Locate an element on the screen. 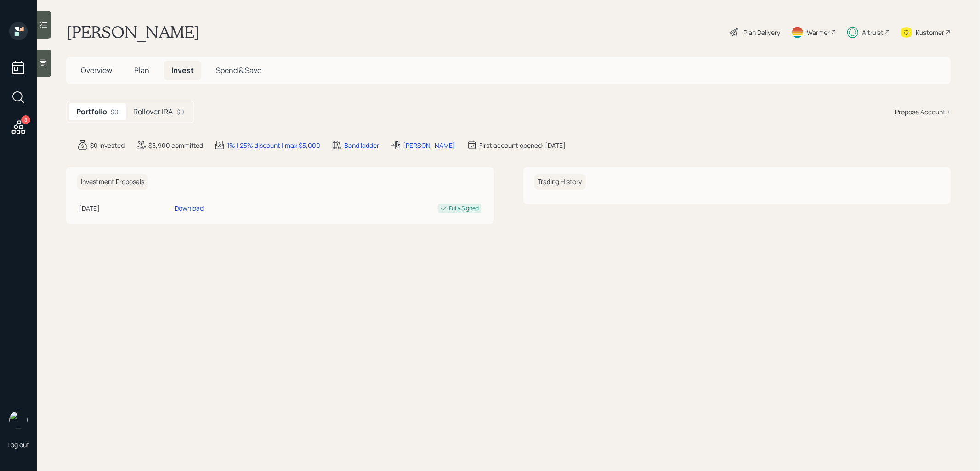  h5: Rollover IRA is located at coordinates (153, 112).